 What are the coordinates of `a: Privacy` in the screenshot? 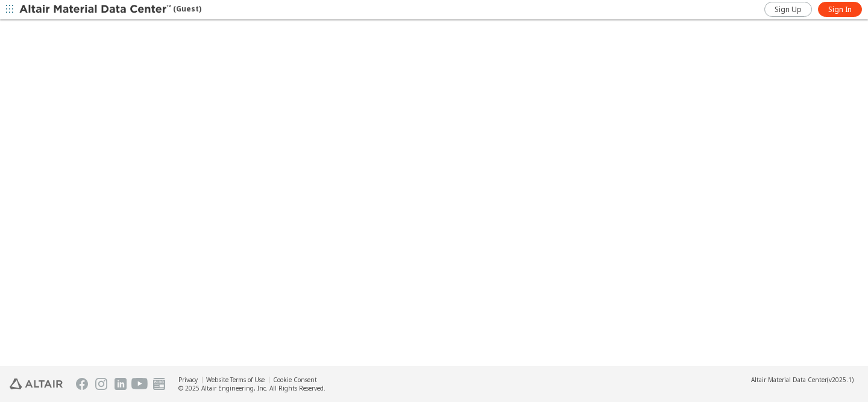 It's located at (188, 380).